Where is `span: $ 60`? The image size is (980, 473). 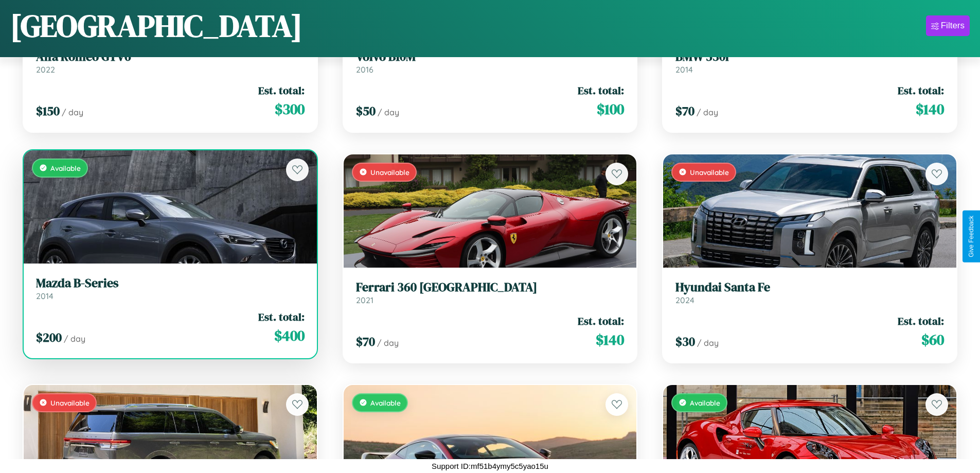 span: $ 60 is located at coordinates (933, 340).